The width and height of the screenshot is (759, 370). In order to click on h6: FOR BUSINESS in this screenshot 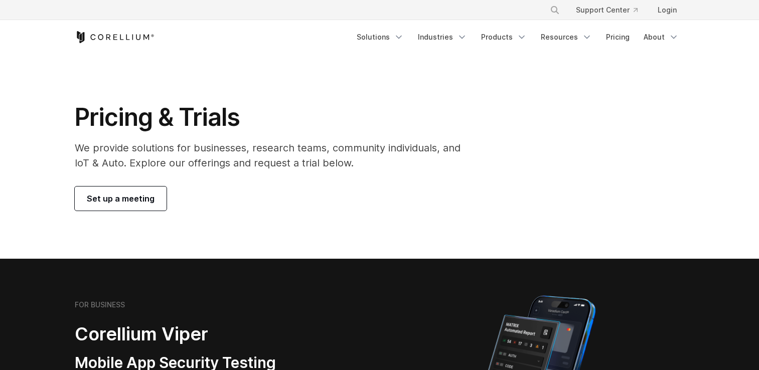, I will do `click(100, 305)`.